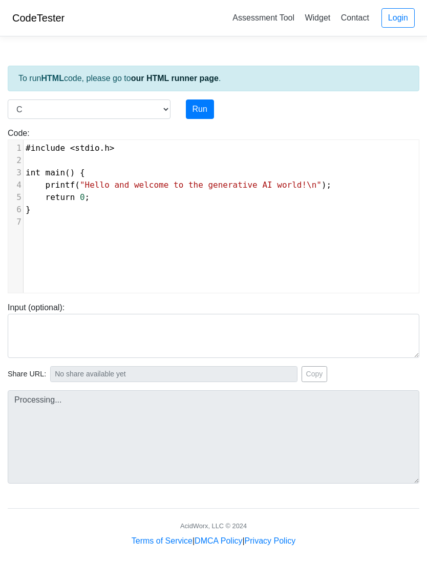  What do you see at coordinates (38, 18) in the screenshot?
I see `a: CodeTester` at bounding box center [38, 18].